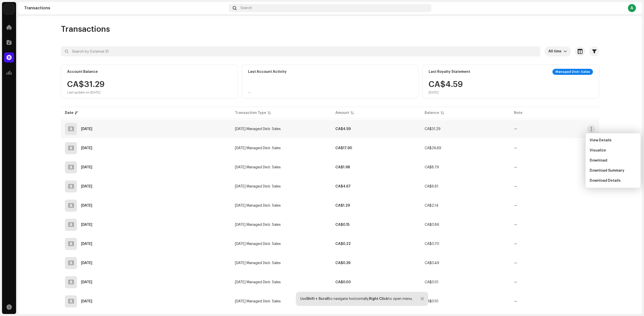  Describe the element at coordinates (86, 186) in the screenshot. I see `div: Jul 1, 2025` at that location.